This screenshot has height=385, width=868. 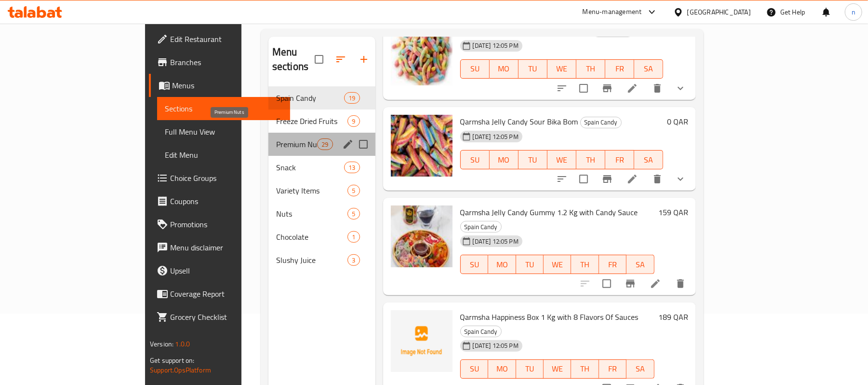 What do you see at coordinates (219, 247) in the screenshot?
I see `a: Menu disclaimer` at bounding box center [219, 247].